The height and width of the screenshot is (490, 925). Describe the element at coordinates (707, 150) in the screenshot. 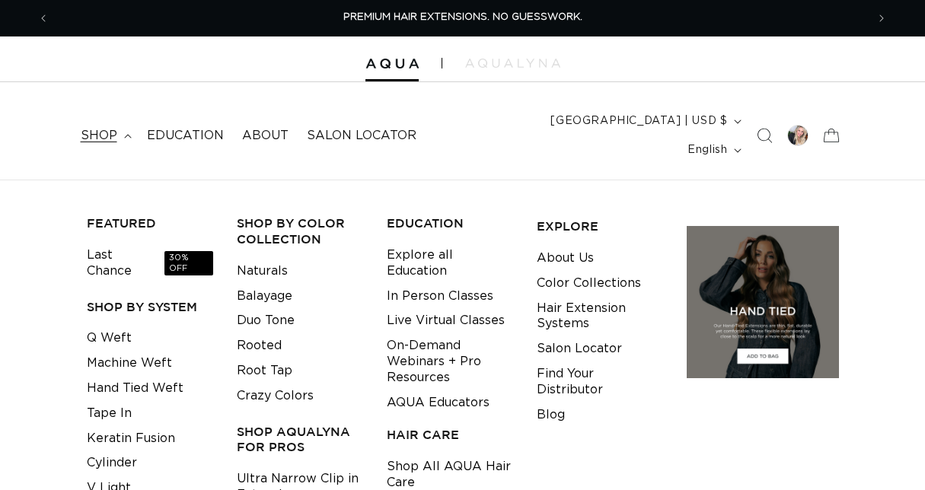

I see `span: English` at that location.